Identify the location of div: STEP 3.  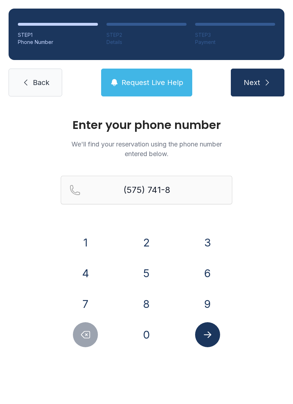
(235, 35).